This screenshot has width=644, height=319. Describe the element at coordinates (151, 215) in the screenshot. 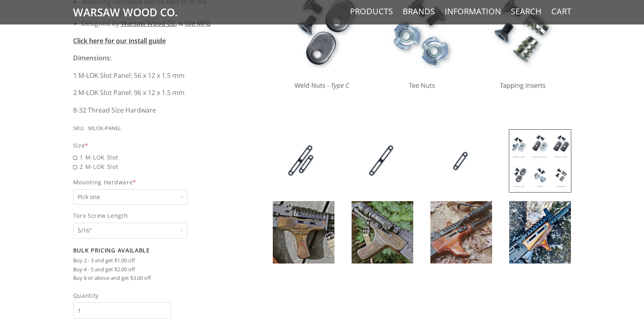

I see `span: Torx Screw Length` at that location.